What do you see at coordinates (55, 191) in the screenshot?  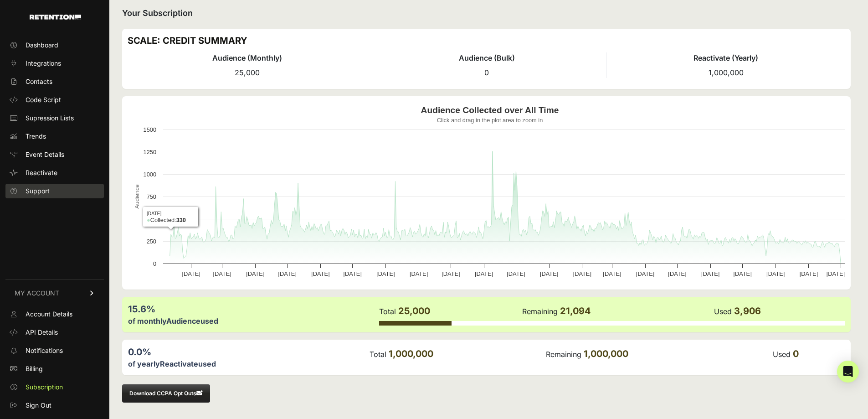 I see `a: Support` at bounding box center [55, 191].